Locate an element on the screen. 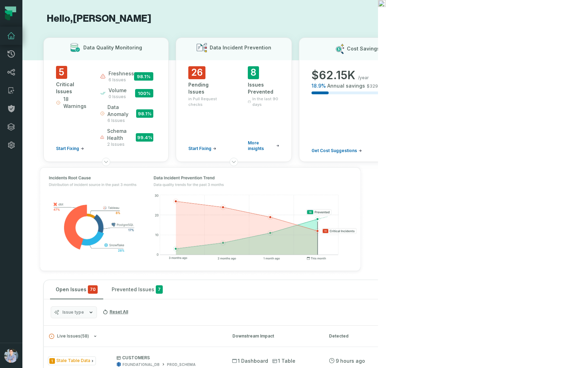  p: CUSTOMERS is located at coordinates (168, 358).